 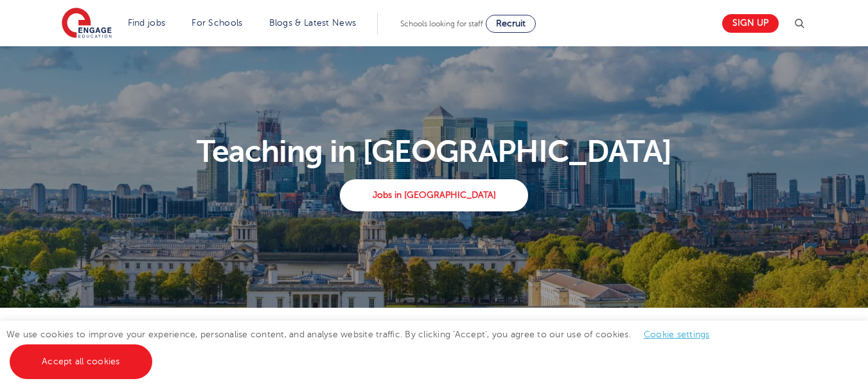 I want to click on a: Sign up, so click(x=750, y=23).